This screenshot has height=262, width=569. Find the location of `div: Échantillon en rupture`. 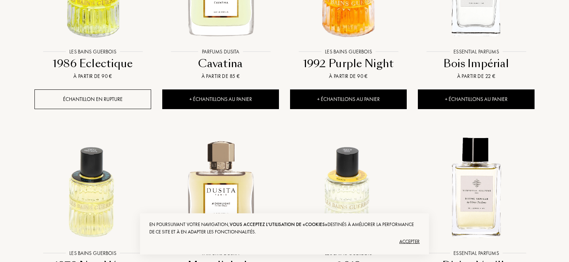

div: Échantillon en rupture is located at coordinates (93, 99).